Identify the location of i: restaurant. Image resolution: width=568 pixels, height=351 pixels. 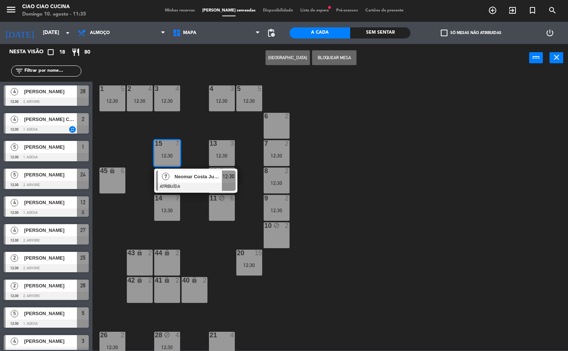
(76, 52).